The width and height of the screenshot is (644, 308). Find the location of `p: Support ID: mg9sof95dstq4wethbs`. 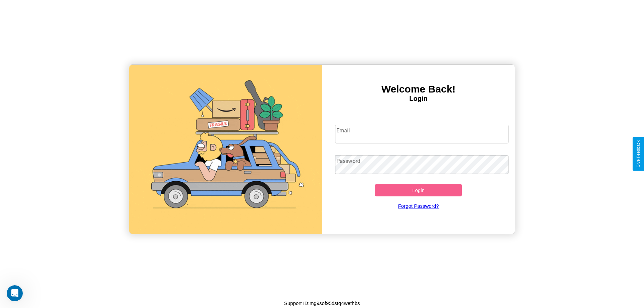

p: Support ID: mg9sof95dstq4wethbs is located at coordinates (322, 303).